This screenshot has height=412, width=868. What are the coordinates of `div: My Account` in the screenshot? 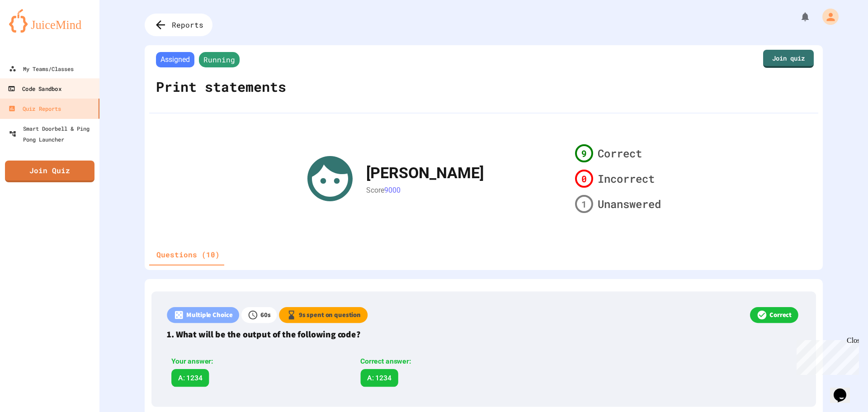 It's located at (827, 17).